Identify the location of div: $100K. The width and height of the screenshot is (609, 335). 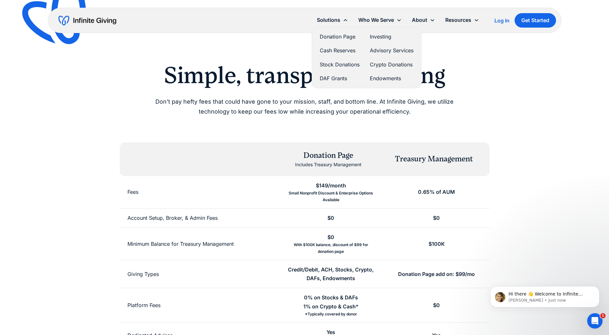
(436, 244).